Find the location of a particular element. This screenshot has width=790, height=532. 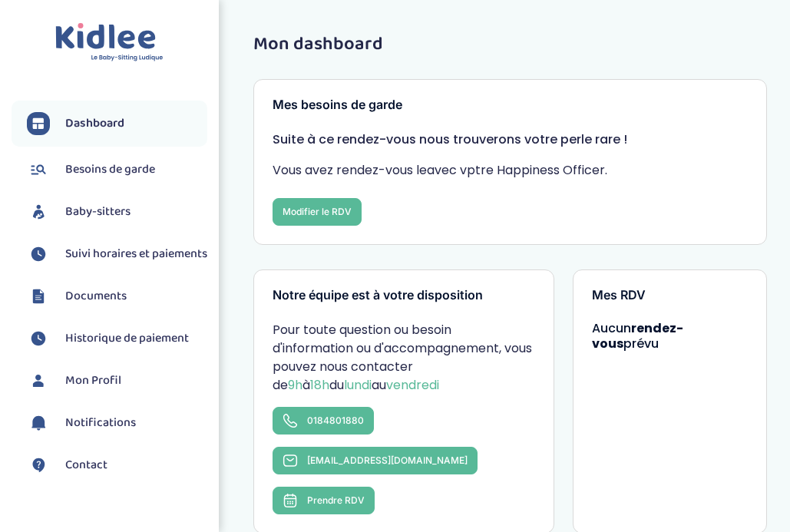

img: besoin.svg is located at coordinates (38, 169).